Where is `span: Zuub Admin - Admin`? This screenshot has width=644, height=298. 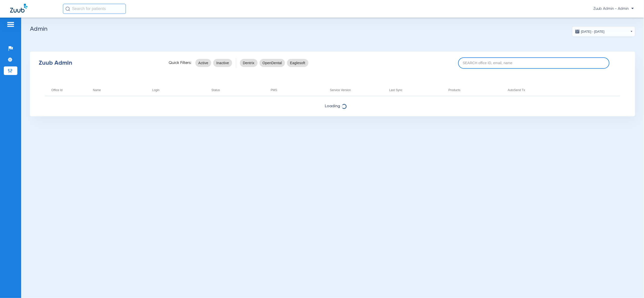 span: Zuub Admin - Admin is located at coordinates (614, 9).